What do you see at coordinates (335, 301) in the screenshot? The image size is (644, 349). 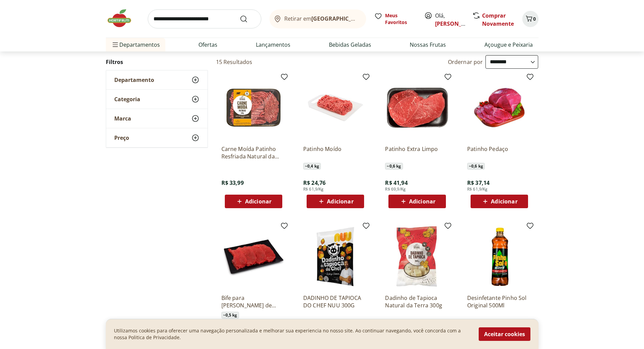 I see `a: DADINHO DE TAPIOCA DO CHEF NUU 300G` at bounding box center [335, 301].